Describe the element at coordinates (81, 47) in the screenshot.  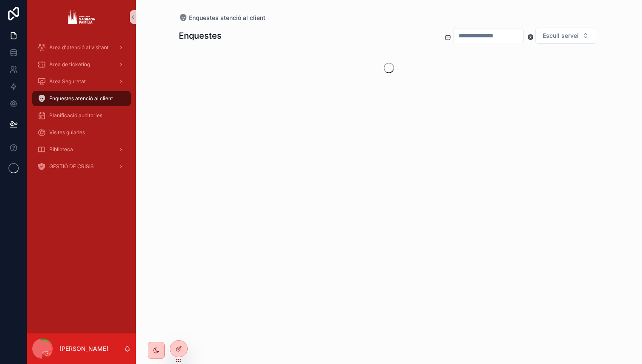
I see `a: Àrea d'atenció al visitant` at that location.